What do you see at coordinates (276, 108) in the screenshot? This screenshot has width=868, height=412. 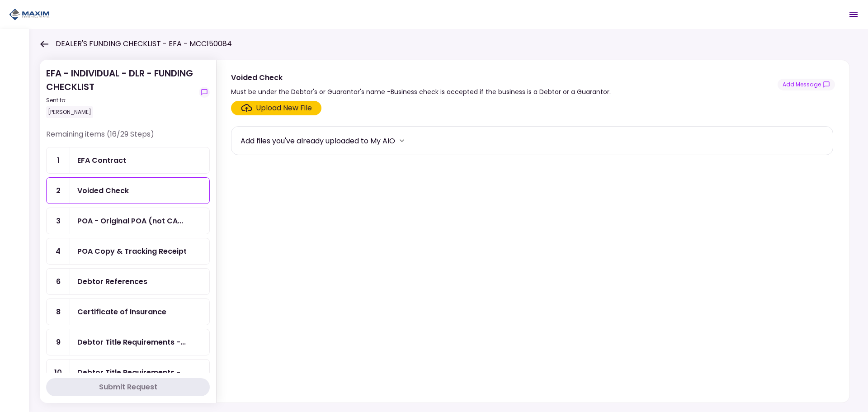 I see `span: Click here to upload the required document` at bounding box center [276, 108].